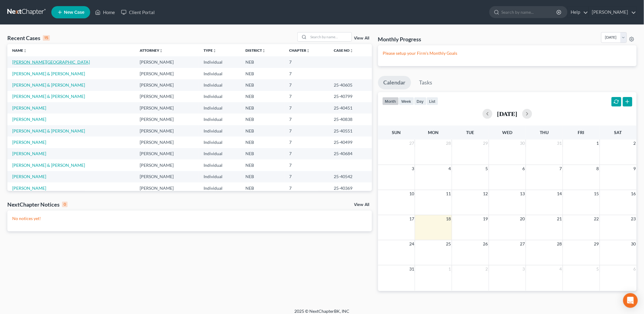 The width and height of the screenshot is (644, 314). Describe the element at coordinates (522, 143) in the screenshot. I see `span: 30` at that location.